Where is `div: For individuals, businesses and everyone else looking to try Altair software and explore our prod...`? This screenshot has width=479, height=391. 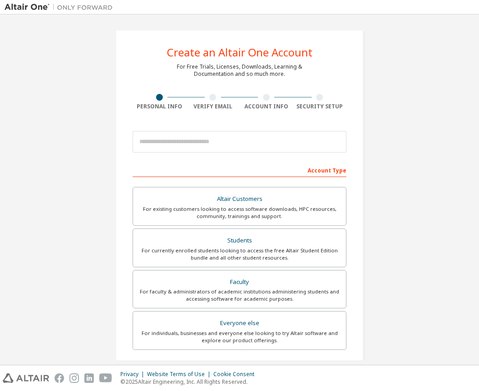
div: For individuals, businesses and everyone else looking to try Altair software and explore our prod... is located at coordinates (240, 336).